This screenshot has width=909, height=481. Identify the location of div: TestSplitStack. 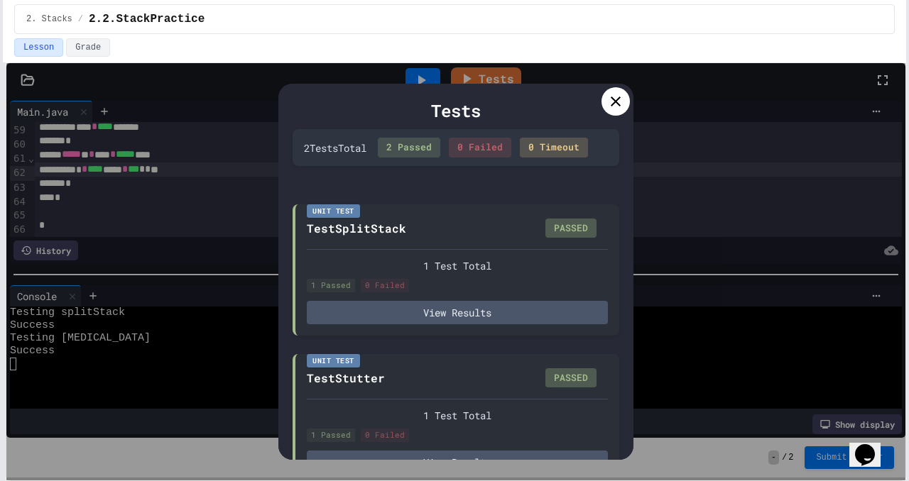
(356, 229).